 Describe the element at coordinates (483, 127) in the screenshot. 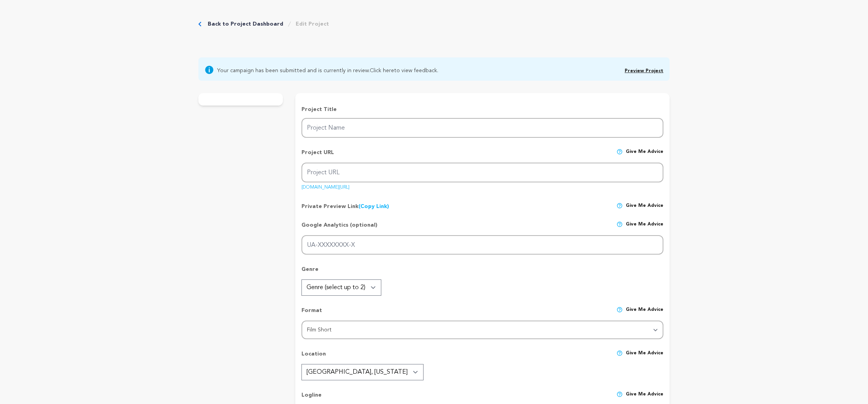

I see `input: Project Name` at that location.